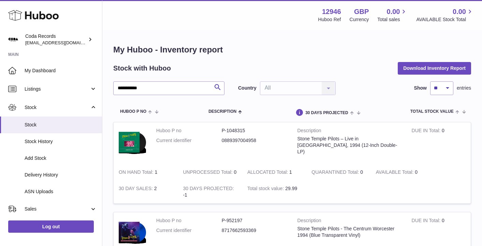 The width and height of the screenshot is (482, 246). Describe the element at coordinates (133, 112) in the screenshot. I see `span: Huboo P no` at that location.